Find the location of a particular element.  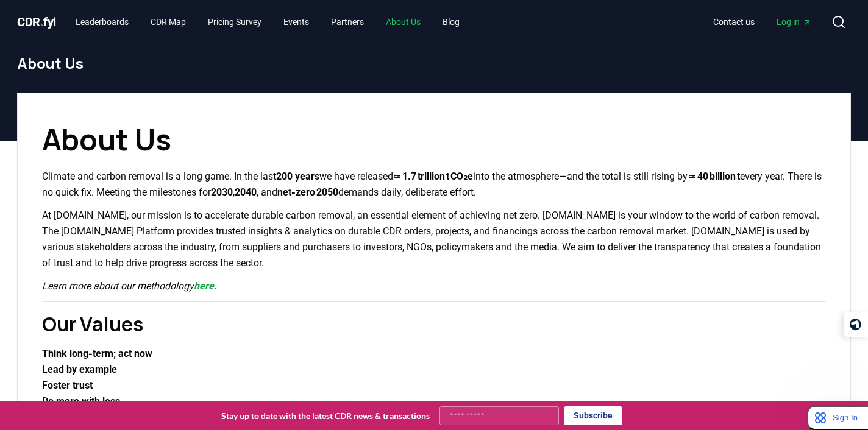

a: Partners is located at coordinates (347, 22).